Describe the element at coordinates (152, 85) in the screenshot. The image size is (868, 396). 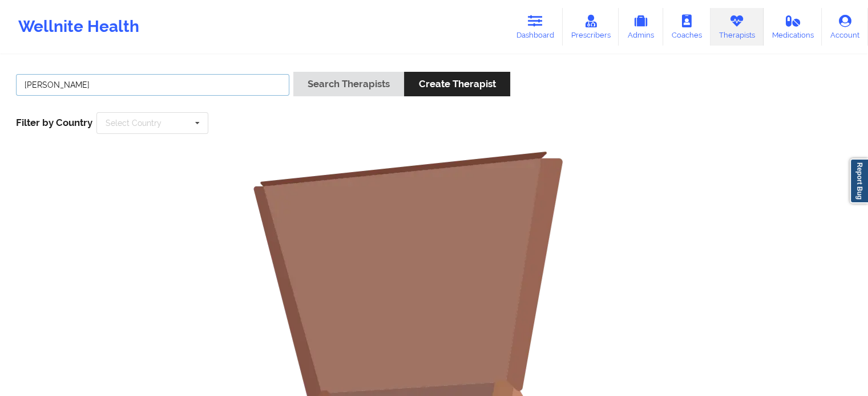
I see `input: Search Keywords` at that location.